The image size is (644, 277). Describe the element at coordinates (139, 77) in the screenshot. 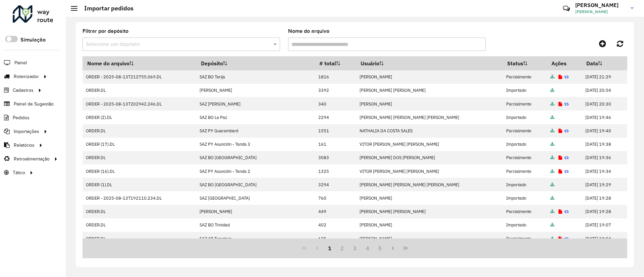

I see `td: ORDER - 2025-08-13T212755.069.DL` at that location.